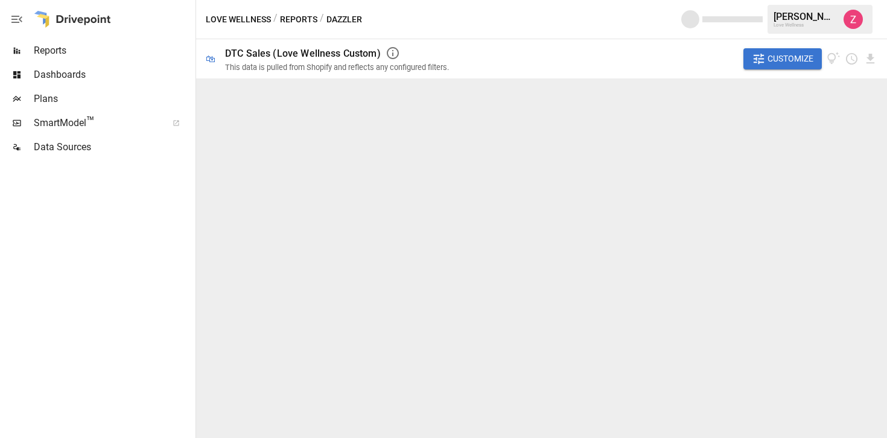  Describe the element at coordinates (783, 59) in the screenshot. I see `button: Customize` at that location.